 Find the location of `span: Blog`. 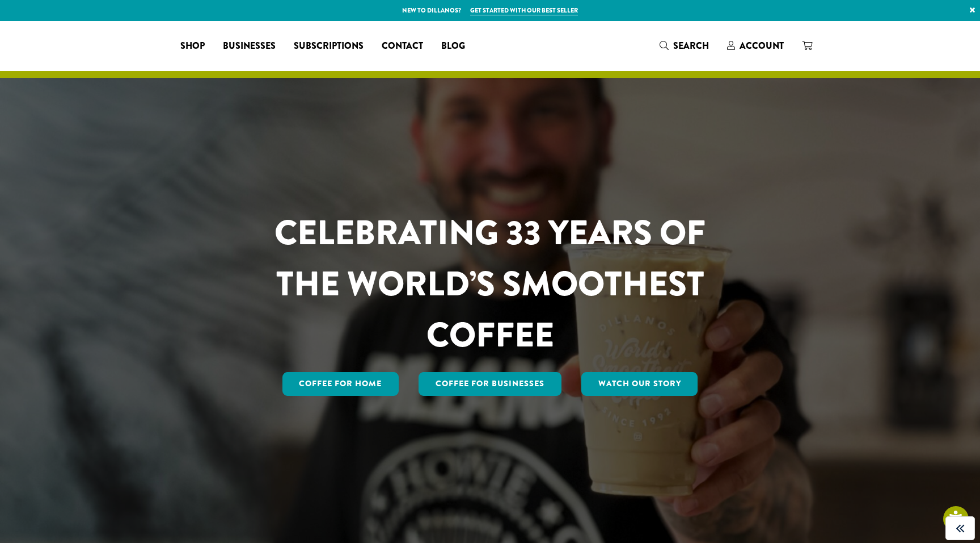

span: Blog is located at coordinates (453, 46).